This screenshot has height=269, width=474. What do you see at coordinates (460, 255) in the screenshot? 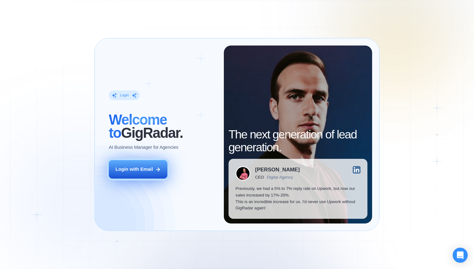
I see `div: Open Intercom Messenger` at bounding box center [460, 255].